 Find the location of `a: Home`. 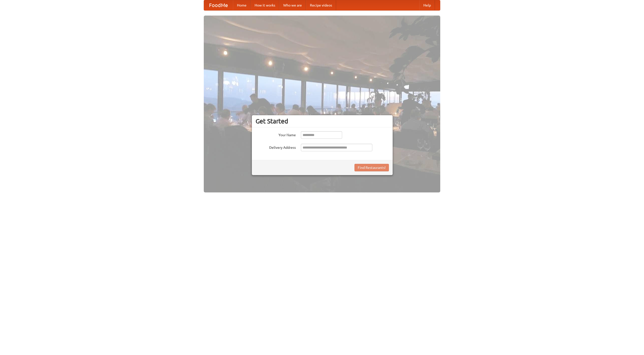

a: Home is located at coordinates (241, 5).